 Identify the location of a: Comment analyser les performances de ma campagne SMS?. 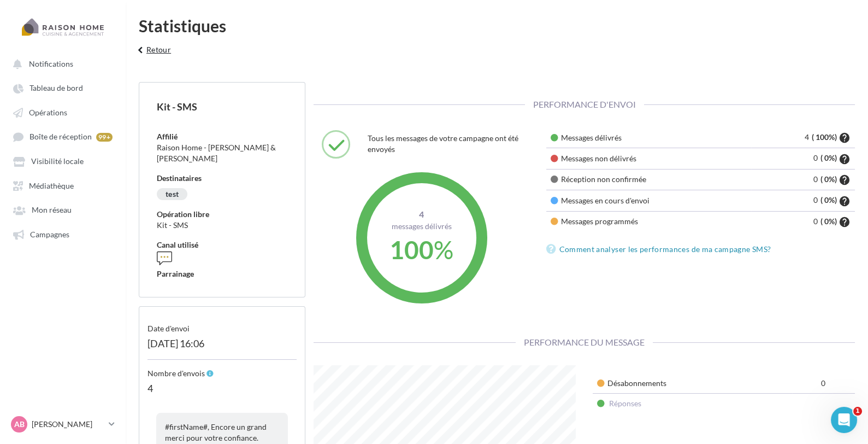
(661, 249).